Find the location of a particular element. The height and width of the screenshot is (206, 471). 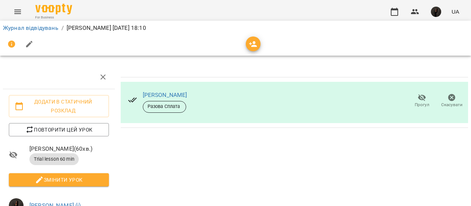

span: Скасувати is located at coordinates (452, 105).